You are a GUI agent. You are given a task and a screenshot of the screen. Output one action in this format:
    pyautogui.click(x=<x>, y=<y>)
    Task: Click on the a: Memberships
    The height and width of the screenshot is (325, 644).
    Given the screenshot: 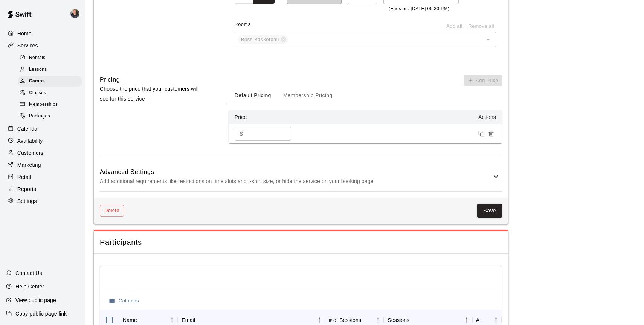 What is the action you would take?
    pyautogui.click(x=51, y=105)
    